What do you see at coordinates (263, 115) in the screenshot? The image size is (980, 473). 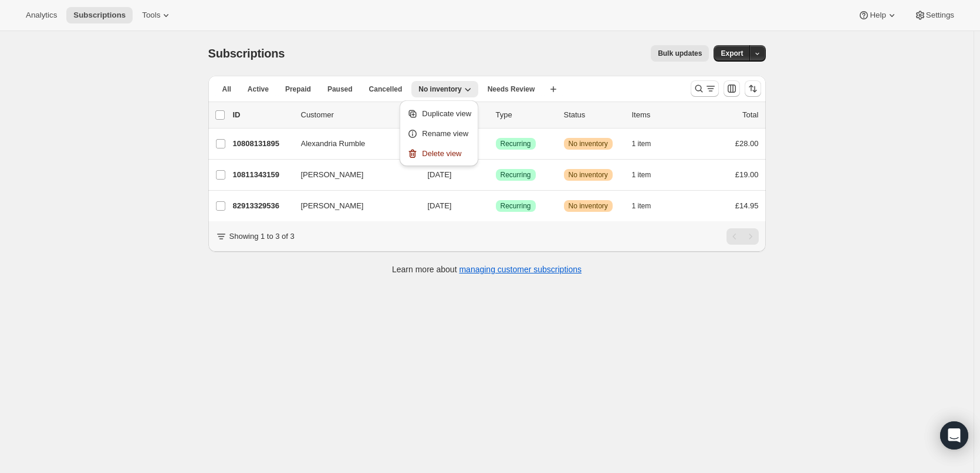 I see `p: ID` at bounding box center [263, 115].